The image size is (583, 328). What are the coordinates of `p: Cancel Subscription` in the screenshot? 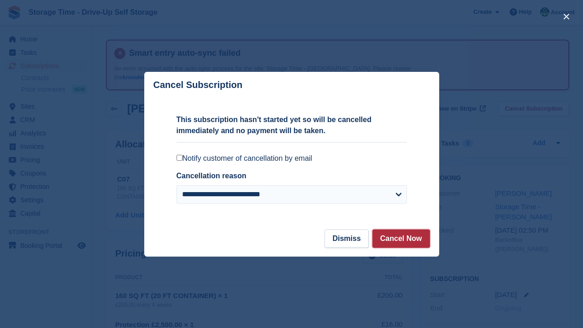 It's located at (198, 85).